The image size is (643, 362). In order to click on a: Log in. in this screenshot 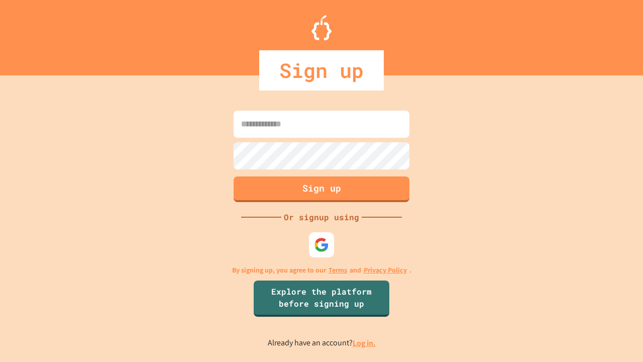, I will do `click(364, 343)`.